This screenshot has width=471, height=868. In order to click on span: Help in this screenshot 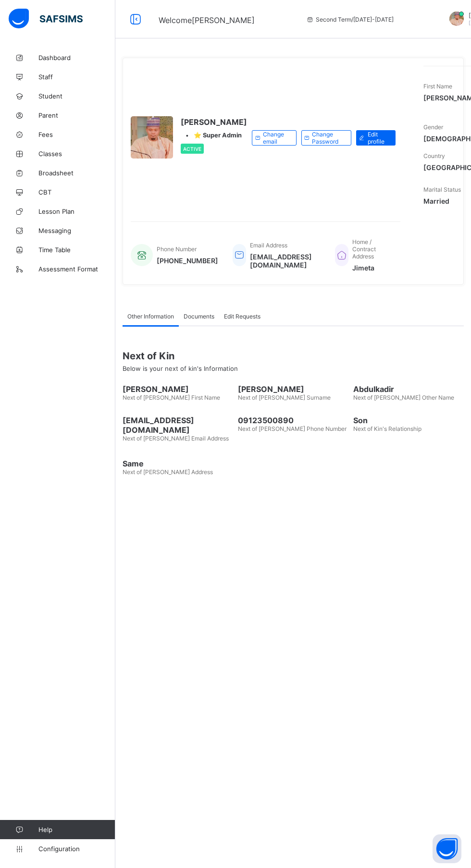, I will do `click(77, 830)`.